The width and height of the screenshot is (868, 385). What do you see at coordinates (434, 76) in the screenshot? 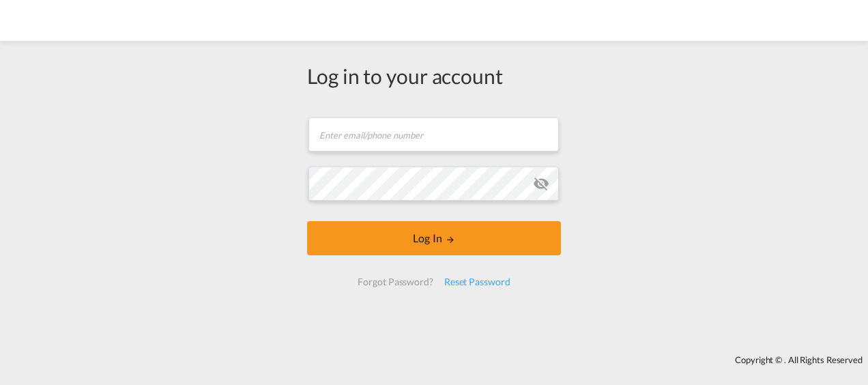
I see `div: Log in to your account` at bounding box center [434, 76].